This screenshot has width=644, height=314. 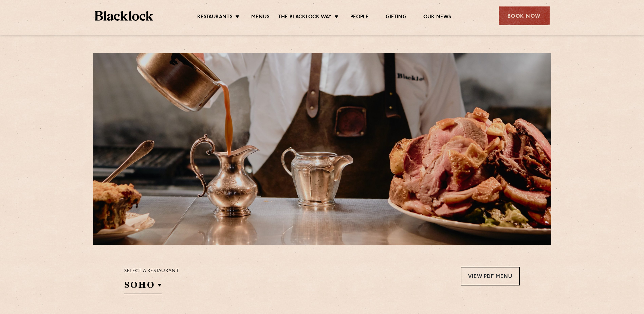 I want to click on a: Gifting, so click(x=396, y=17).